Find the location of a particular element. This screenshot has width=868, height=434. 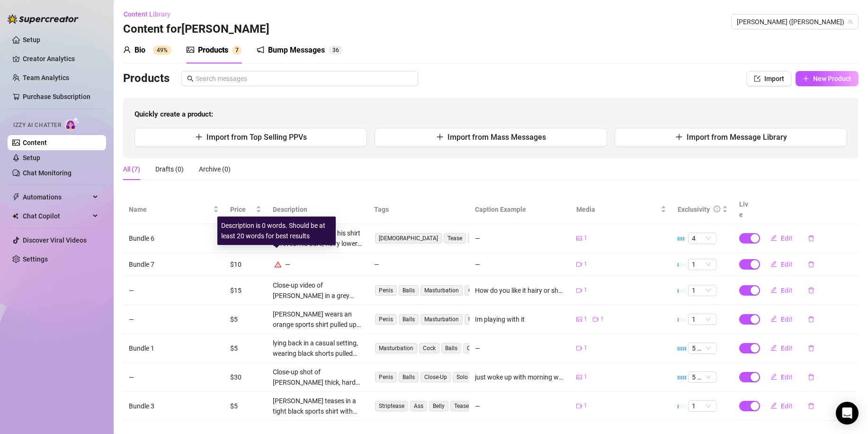

span: info-circle is located at coordinates (717, 209).